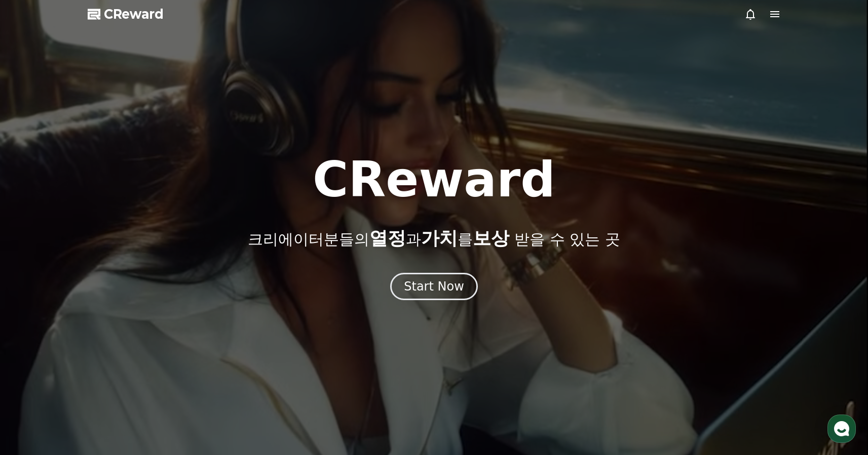  What do you see at coordinates (434, 287) in the screenshot?
I see `button: Start Now` at bounding box center [434, 287].